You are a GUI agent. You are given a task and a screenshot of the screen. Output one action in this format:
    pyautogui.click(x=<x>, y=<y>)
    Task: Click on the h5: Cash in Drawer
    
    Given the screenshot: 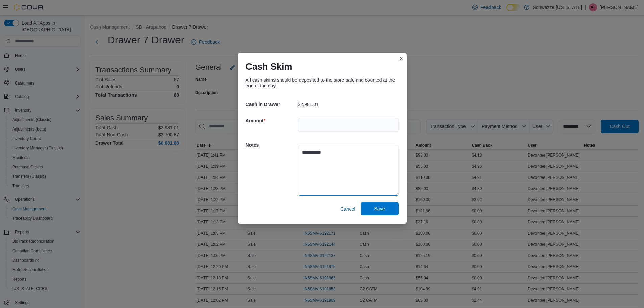 What is the action you would take?
    pyautogui.click(x=271, y=104)
    